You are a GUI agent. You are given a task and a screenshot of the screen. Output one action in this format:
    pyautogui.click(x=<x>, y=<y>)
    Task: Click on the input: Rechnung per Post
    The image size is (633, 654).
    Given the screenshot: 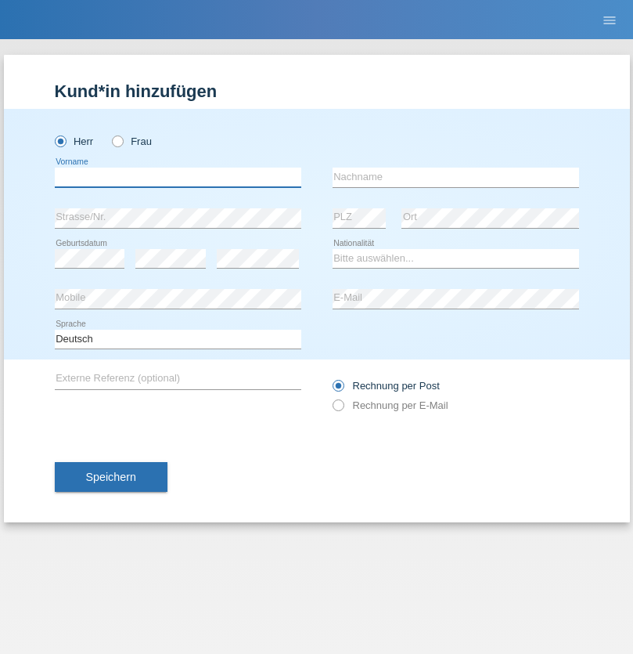 What is the action you would take?
    pyautogui.click(x=337, y=389)
    